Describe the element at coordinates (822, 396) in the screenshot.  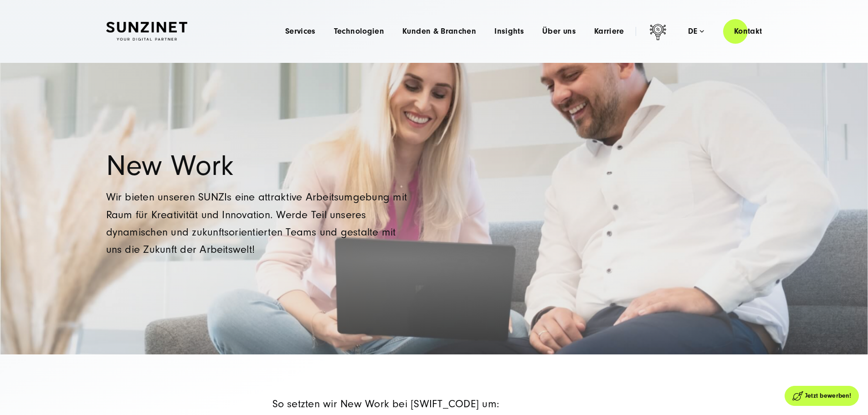
I see `a: Jetzt bewerben!` at that location.